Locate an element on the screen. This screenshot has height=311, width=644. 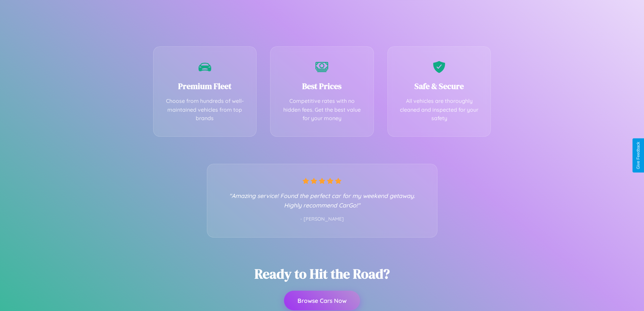
h3: Safe & Secure is located at coordinates (439, 86).